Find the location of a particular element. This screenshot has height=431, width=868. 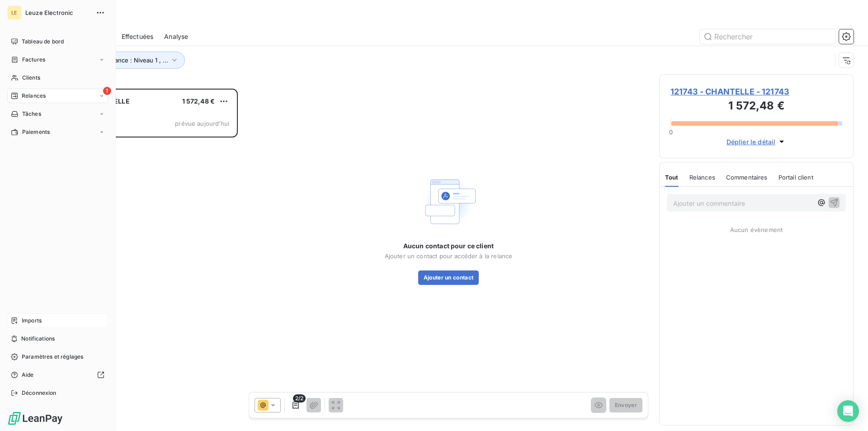

span: Leuze Electronic is located at coordinates (58, 13).